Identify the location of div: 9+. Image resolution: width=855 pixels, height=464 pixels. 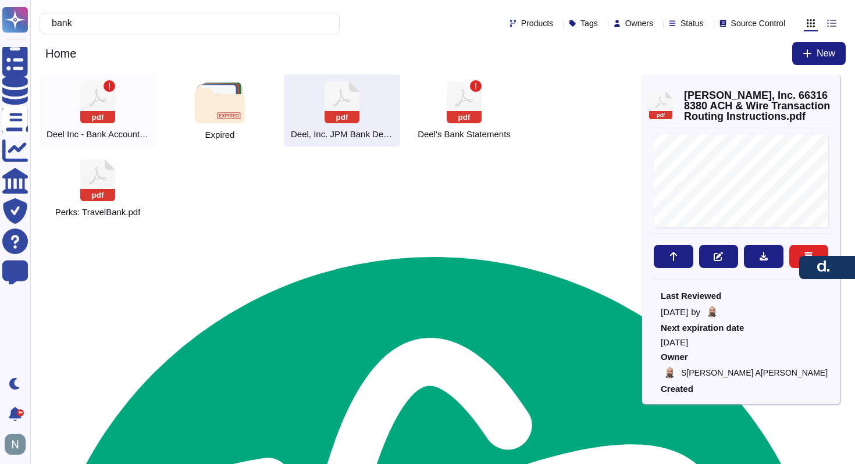
(20, 413).